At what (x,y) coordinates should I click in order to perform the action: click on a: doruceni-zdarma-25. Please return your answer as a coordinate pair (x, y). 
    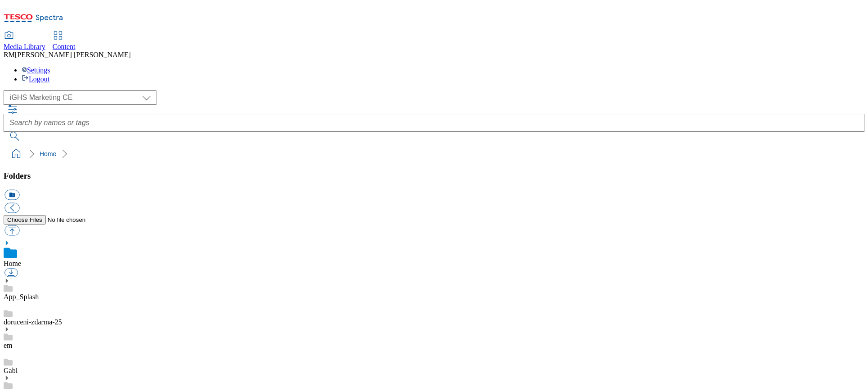
    Looking at the image, I should click on (33, 322).